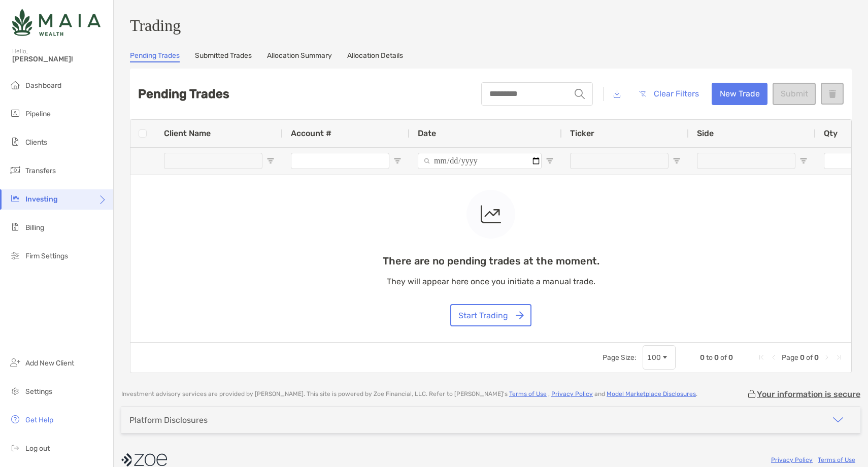  I want to click on img: logout icon, so click(15, 447).